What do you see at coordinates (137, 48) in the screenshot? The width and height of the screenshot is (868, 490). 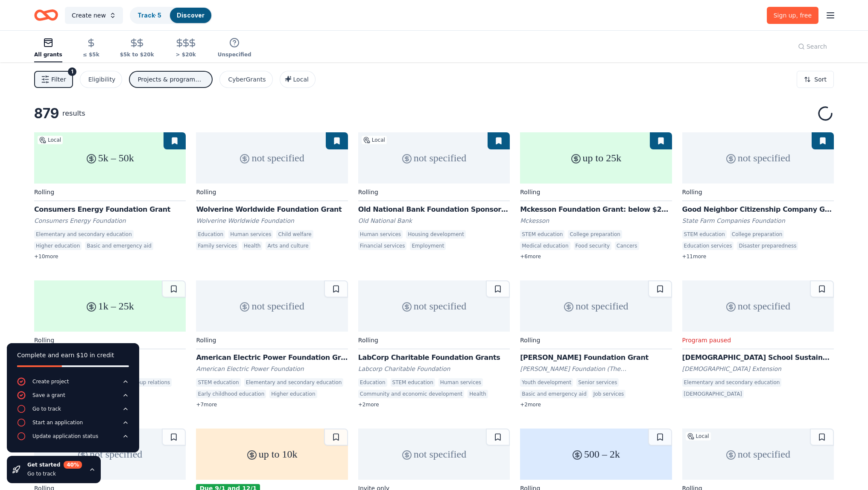 I see `button: $5k to $20k` at bounding box center [137, 48].